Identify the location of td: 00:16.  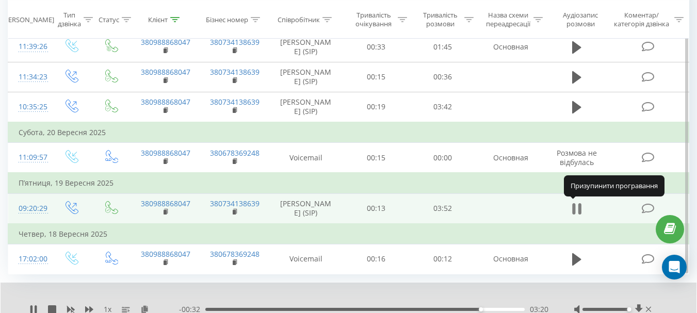
(376, 259).